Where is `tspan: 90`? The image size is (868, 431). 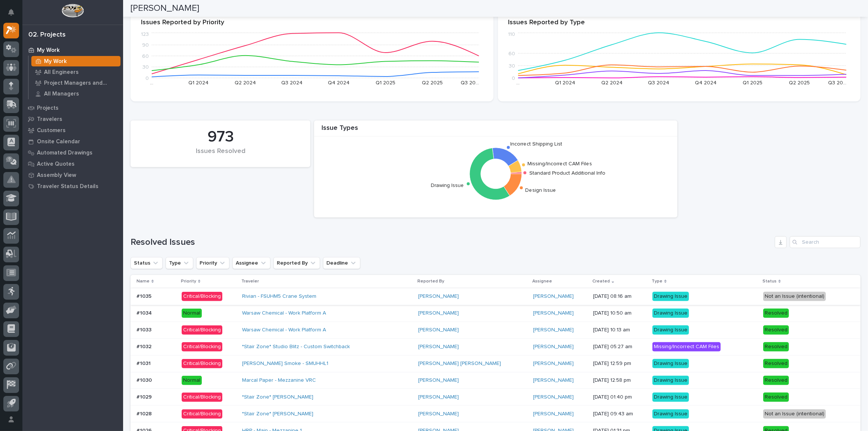
tspan: 90 is located at coordinates (145, 45).